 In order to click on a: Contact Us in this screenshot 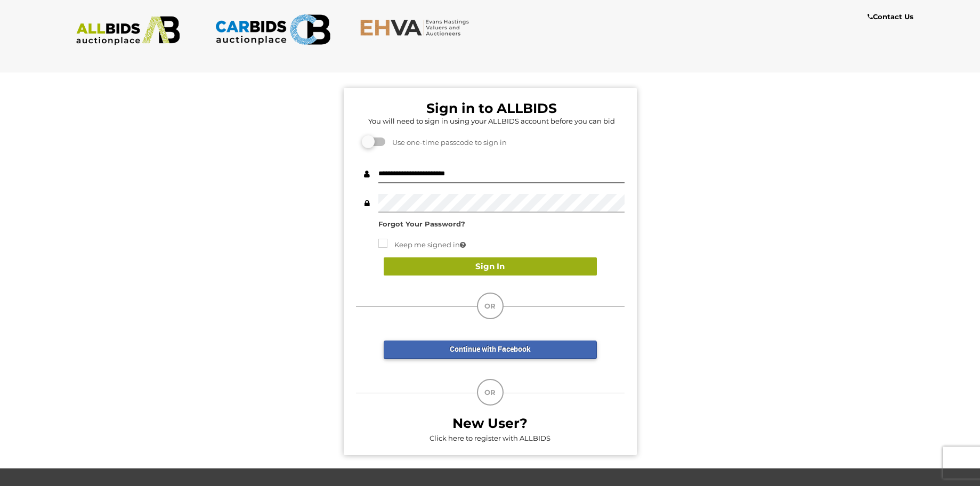, I will do `click(891, 17)`.